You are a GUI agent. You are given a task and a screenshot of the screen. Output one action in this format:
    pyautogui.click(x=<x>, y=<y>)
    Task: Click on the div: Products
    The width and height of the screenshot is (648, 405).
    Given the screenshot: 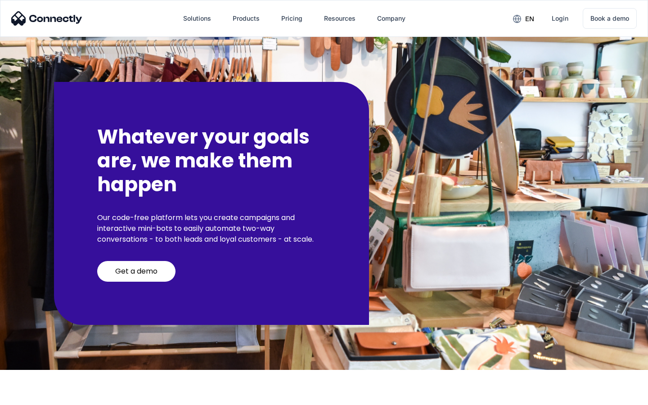 What is the action you would take?
    pyautogui.click(x=246, y=18)
    